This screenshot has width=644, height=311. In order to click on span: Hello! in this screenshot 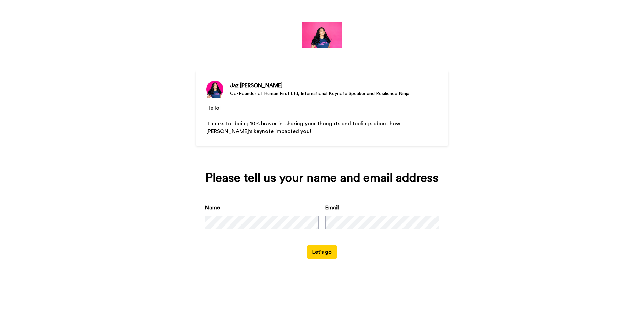, I will do `click(213, 108)`.